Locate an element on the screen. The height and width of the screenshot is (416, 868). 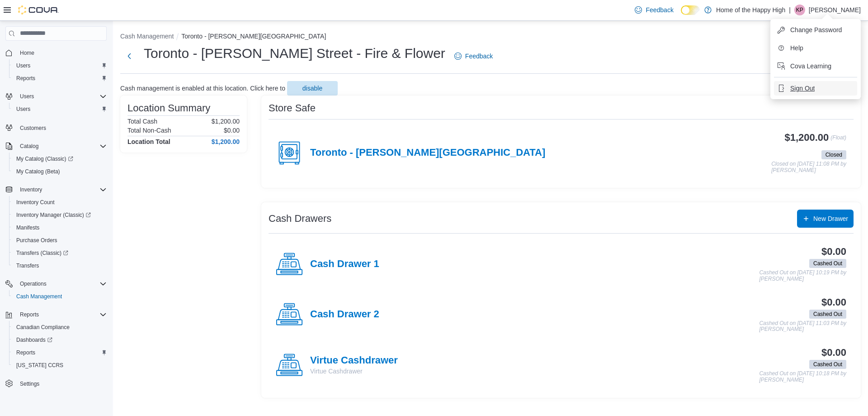
span: Home is located at coordinates (27, 53).